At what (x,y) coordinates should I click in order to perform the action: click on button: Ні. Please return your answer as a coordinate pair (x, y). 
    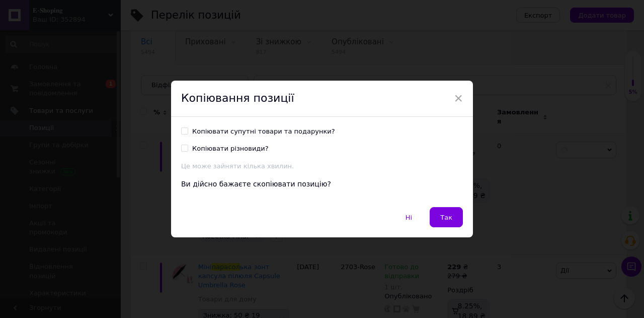
    Looking at the image, I should click on (408, 217).